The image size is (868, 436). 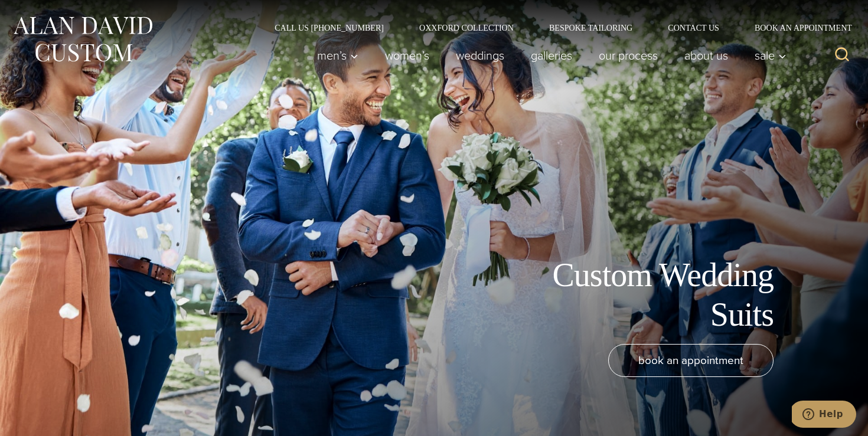 I want to click on a: Contact Us, so click(x=693, y=28).